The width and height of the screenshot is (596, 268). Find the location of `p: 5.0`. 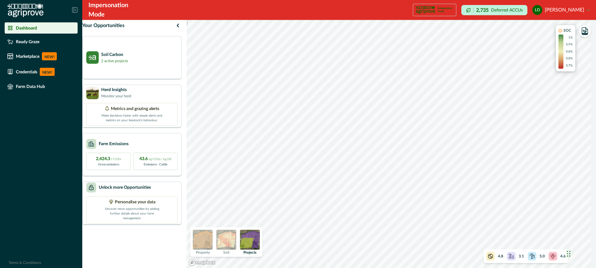

p: 5.0 is located at coordinates (542, 256).